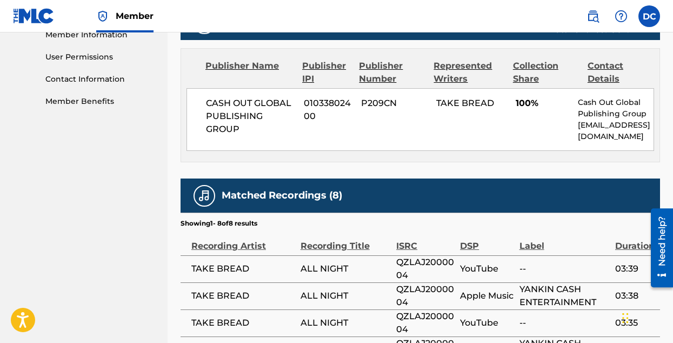  Describe the element at coordinates (565, 240) in the screenshot. I see `div: Label` at that location.